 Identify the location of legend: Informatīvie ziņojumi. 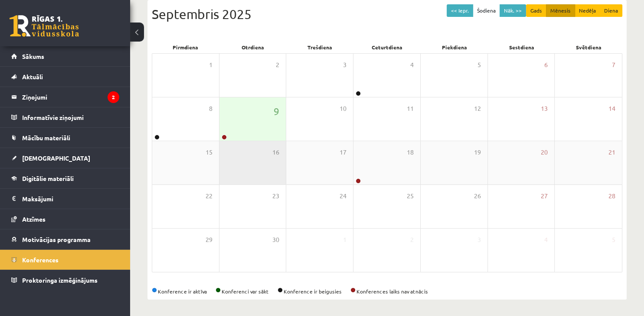
(71, 117).